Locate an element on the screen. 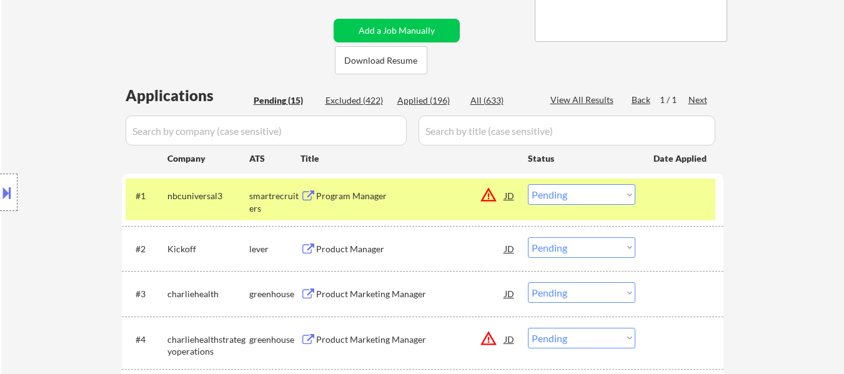  div: Next is located at coordinates (698, 100).